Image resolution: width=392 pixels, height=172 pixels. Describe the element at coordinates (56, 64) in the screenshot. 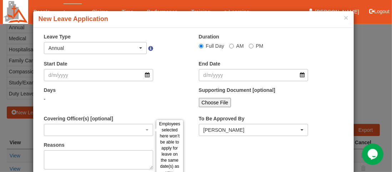

I see `label: Start Date` at that location.